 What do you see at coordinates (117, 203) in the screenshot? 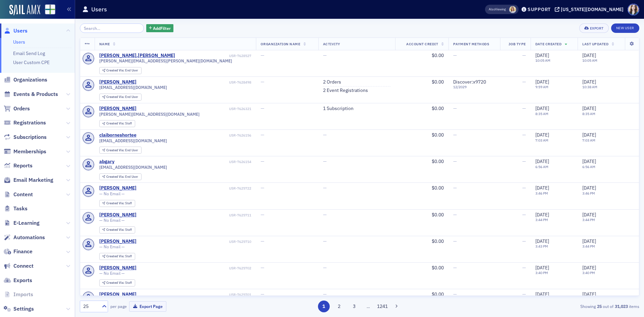
I see `div: Created Via: Staff` at bounding box center [117, 203].